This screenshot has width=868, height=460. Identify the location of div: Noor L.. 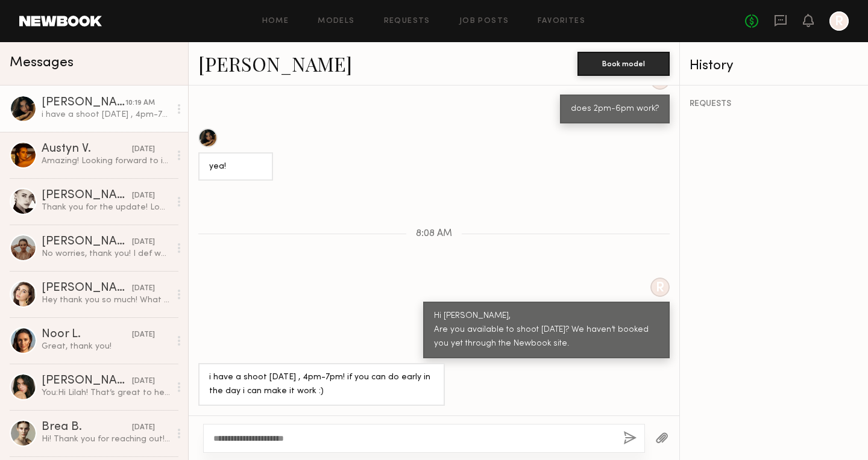
(87, 335).